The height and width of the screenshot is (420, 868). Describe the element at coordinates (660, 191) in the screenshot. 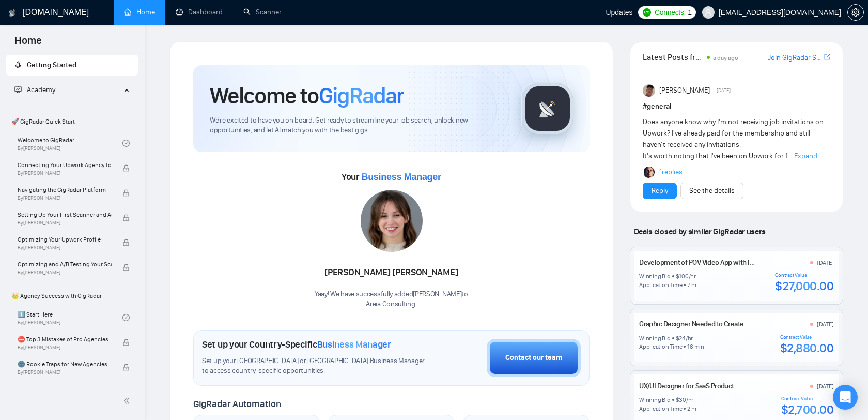

I see `a: Reply` at that location.